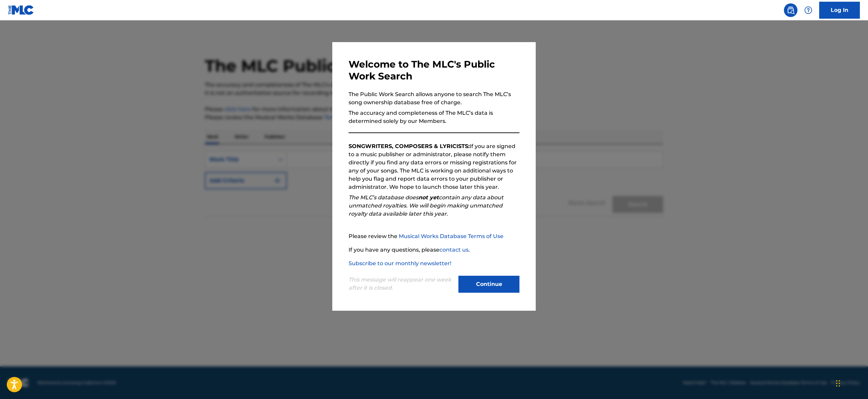 The image size is (868, 399). Describe the element at coordinates (791, 10) in the screenshot. I see `a: Public Search` at that location.